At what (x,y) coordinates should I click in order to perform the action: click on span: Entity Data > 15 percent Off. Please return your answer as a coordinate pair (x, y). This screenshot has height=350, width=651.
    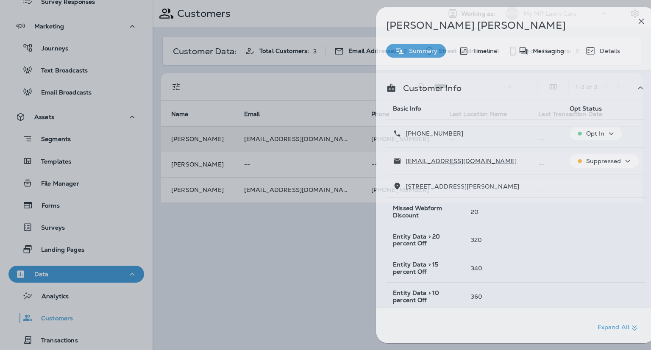
    Looking at the image, I should click on (425, 268).